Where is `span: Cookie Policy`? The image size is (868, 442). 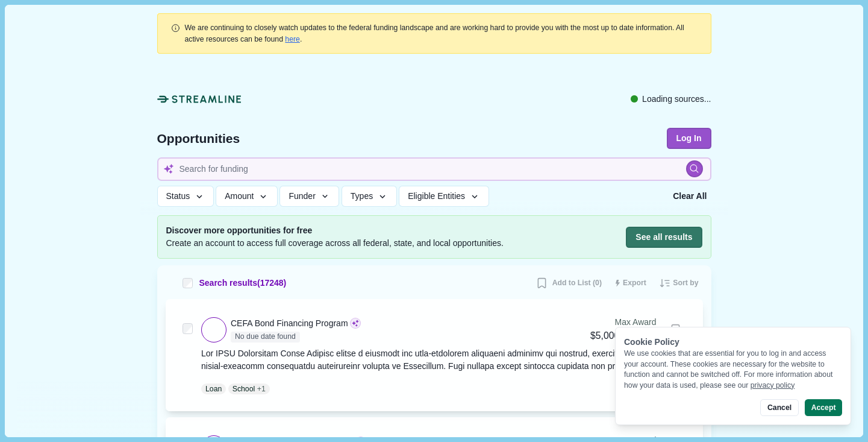
span: Cookie Policy is located at coordinates (652, 342).